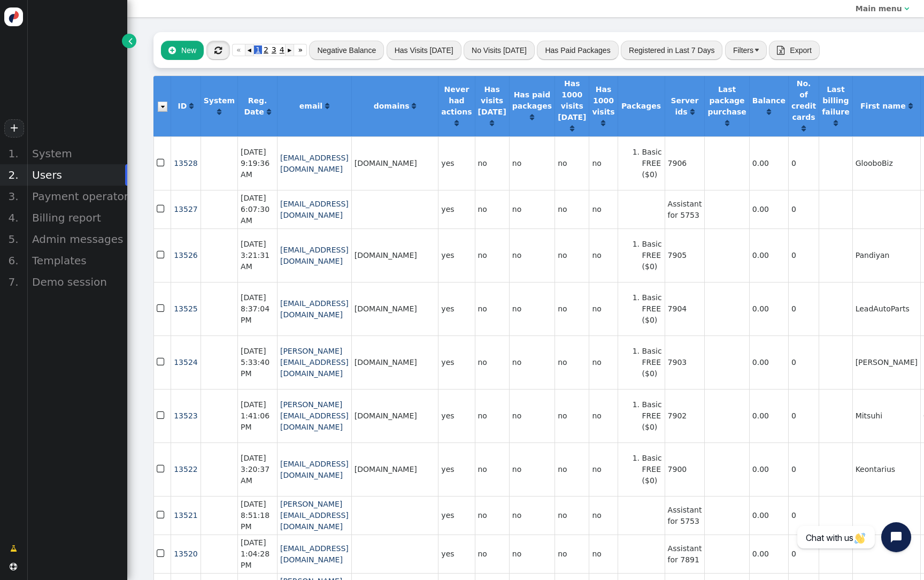  I want to click on b: domains, so click(391, 106).